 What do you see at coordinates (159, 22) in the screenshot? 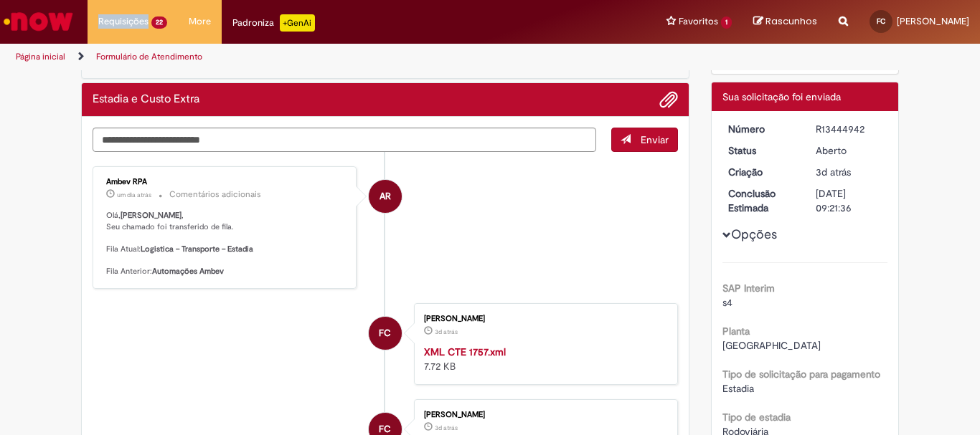
I see `span: 22` at bounding box center [159, 22].